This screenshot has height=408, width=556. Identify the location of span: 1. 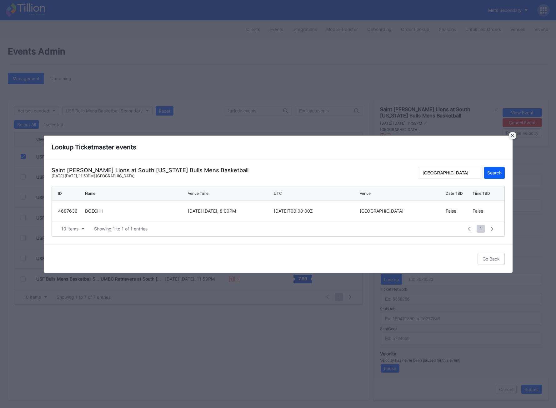
(481, 228).